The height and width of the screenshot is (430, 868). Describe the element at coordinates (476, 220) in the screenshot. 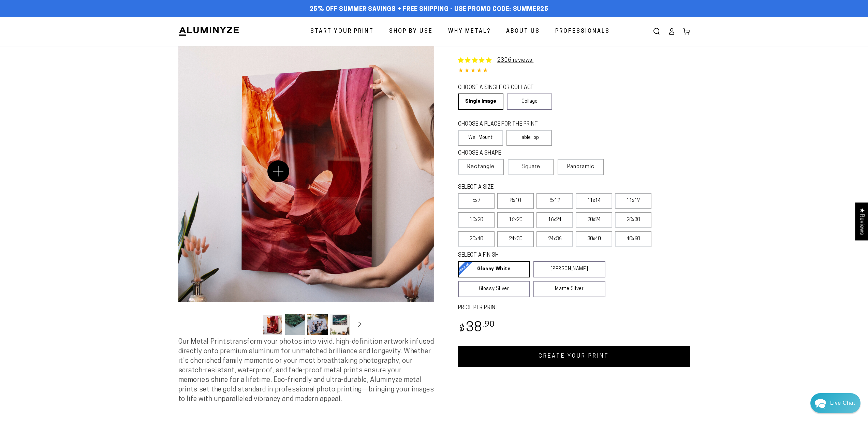

I see `label: 10x20` at that location.